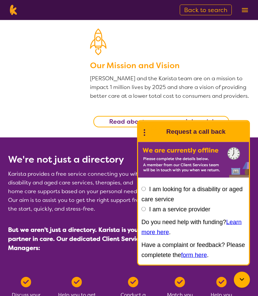  What do you see at coordinates (196, 132) in the screenshot?
I see `h1: Request a call back` at bounding box center [196, 132].